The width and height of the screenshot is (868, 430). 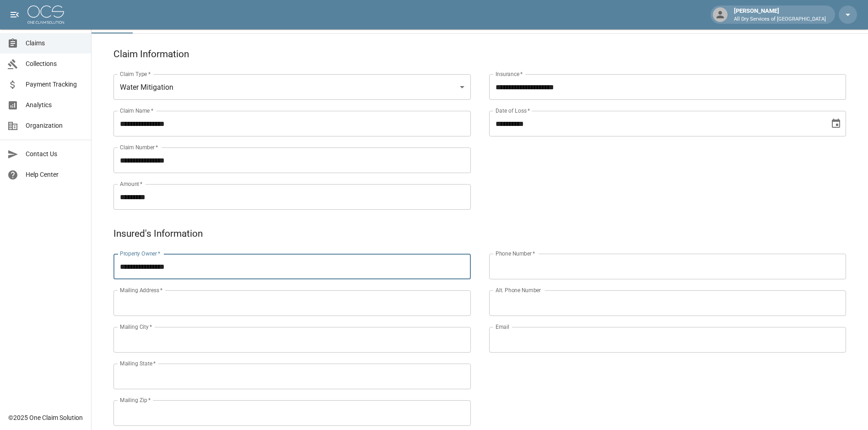 I want to click on label: Phone Number, so click(x=515, y=254).